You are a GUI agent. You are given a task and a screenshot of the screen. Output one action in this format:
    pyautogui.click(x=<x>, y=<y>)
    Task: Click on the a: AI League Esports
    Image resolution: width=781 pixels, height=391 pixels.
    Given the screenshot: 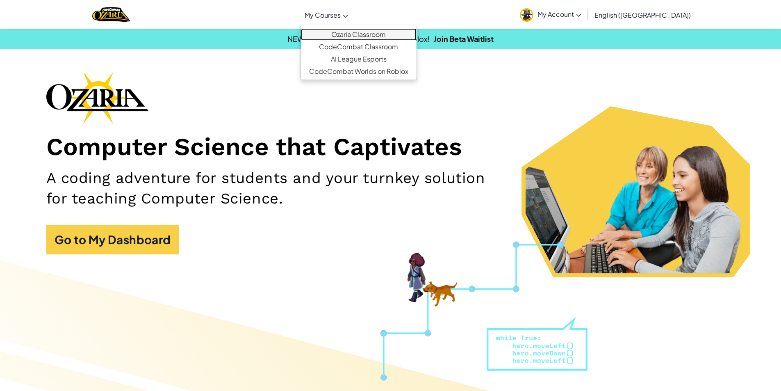 What is the action you would take?
    pyautogui.click(x=359, y=59)
    